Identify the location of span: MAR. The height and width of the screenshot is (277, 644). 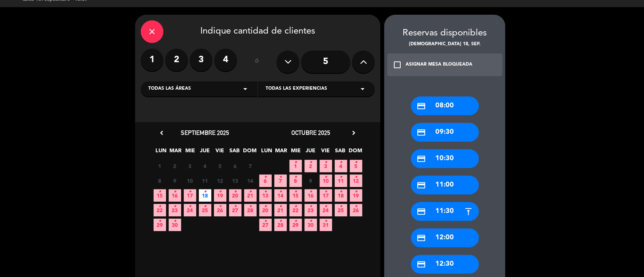
(175, 152).